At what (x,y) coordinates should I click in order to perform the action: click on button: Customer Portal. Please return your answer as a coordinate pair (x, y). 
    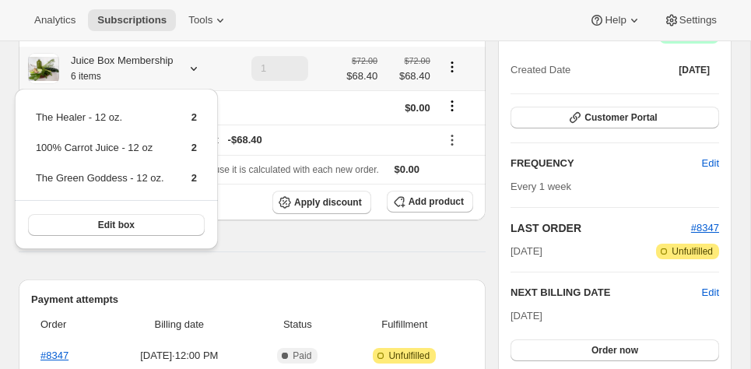
    Looking at the image, I should click on (615, 118).